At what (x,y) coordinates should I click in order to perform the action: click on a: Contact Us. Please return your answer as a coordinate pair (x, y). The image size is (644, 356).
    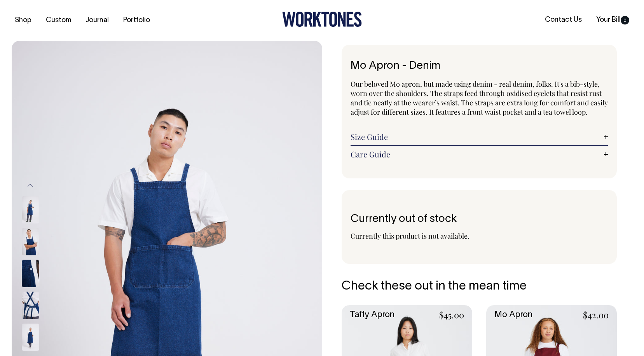
    Looking at the image, I should click on (563, 20).